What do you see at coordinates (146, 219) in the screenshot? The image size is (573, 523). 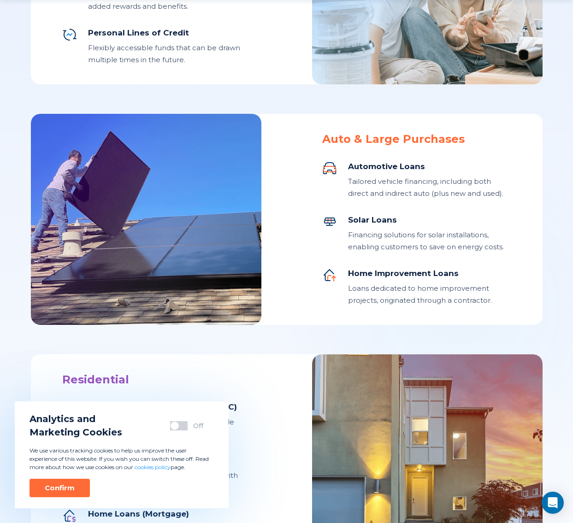 I see `img: Auto & Large Purchases` at bounding box center [146, 219].